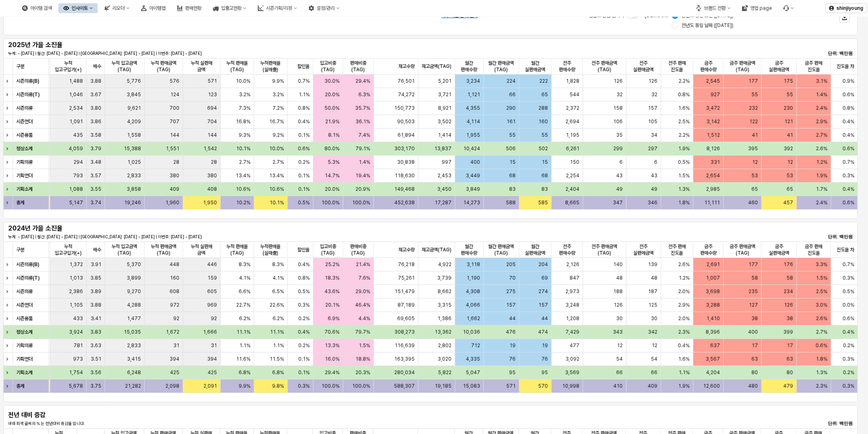  Describe the element at coordinates (443, 149) in the screenshot. I see `span: 13,837` at that location.